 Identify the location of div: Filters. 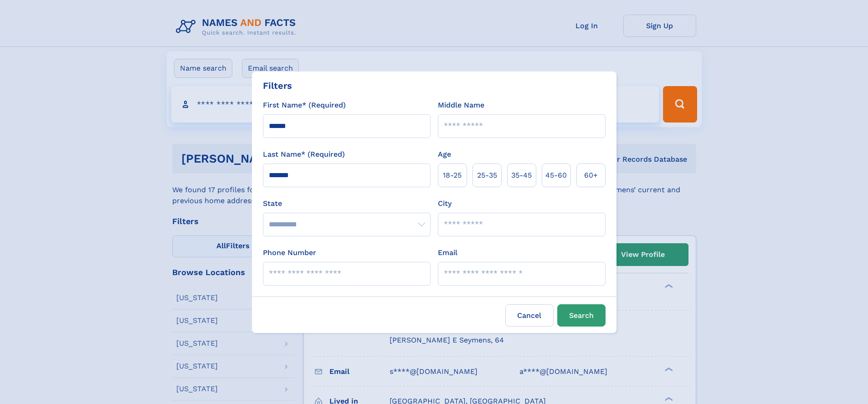
(277, 86).